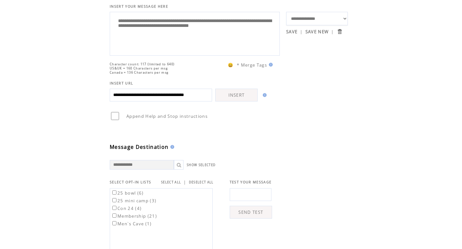 The height and width of the screenshot is (249, 462). Describe the element at coordinates (139, 6) in the screenshot. I see `span: INSERT YOUR MESSAGE HERE` at that location.